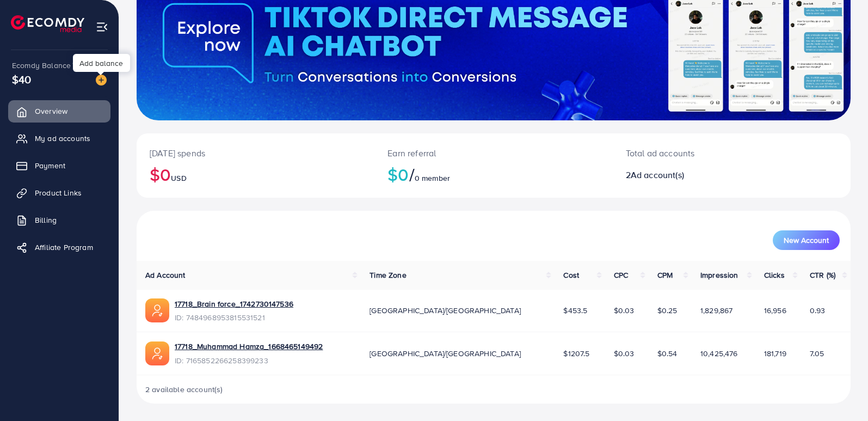 This screenshot has height=421, width=868. I want to click on span: CPC, so click(621, 275).